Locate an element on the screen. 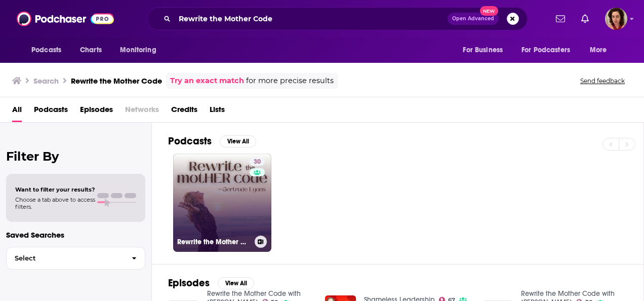  img: Podchaser - Follow, Share and Rate Podcasts is located at coordinates (65, 19).